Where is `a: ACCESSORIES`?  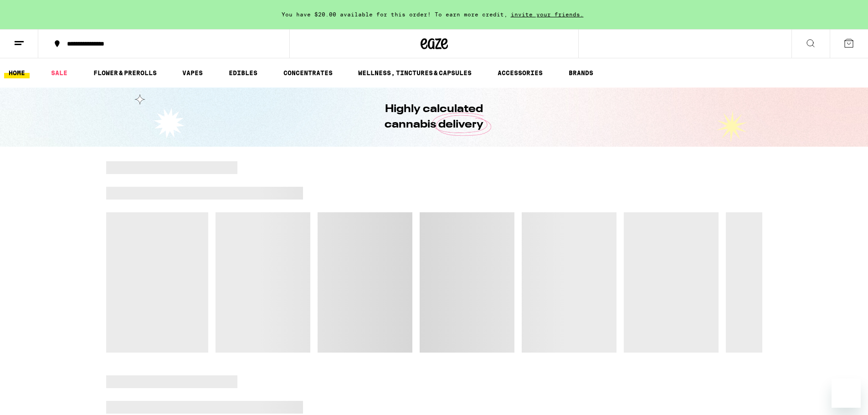 a: ACCESSORIES is located at coordinates (520, 73).